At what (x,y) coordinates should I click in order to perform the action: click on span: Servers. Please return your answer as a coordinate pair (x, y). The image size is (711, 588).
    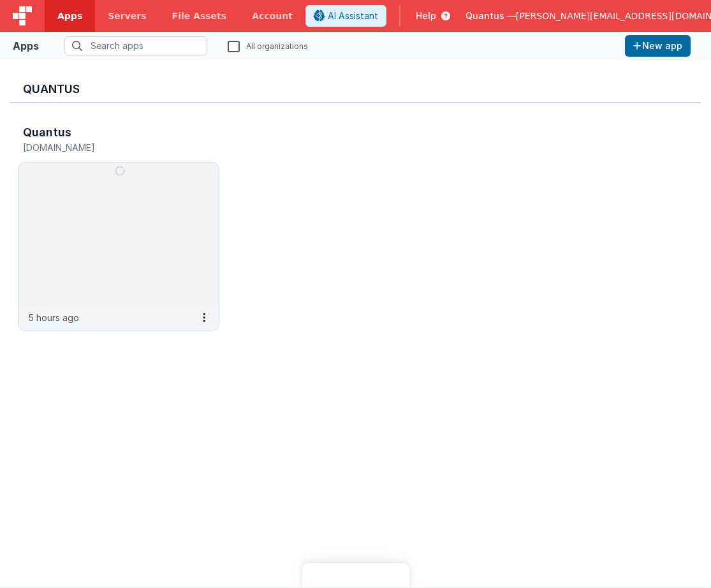
    Looking at the image, I should click on (127, 16).